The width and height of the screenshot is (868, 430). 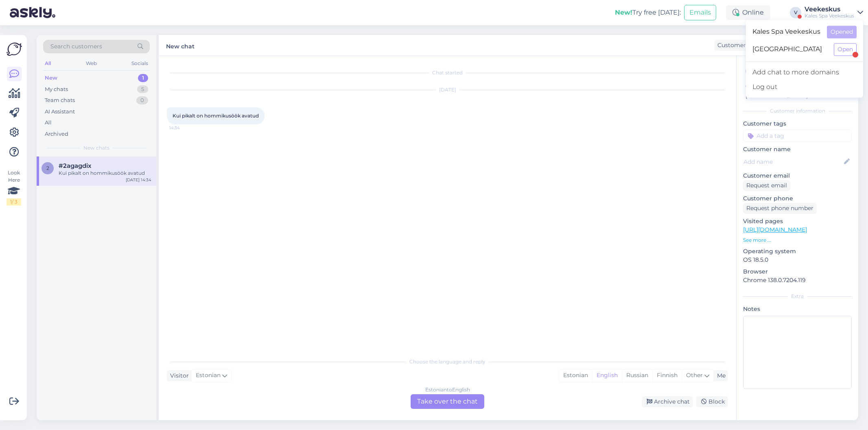 What do you see at coordinates (797, 280) in the screenshot?
I see `p: Chrome 138.0.7204.119` at bounding box center [797, 280].